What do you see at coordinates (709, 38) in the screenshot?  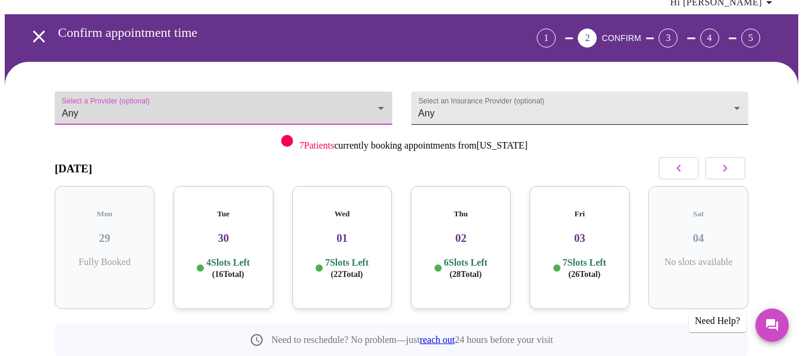 I see `div: 4` at bounding box center [709, 38].